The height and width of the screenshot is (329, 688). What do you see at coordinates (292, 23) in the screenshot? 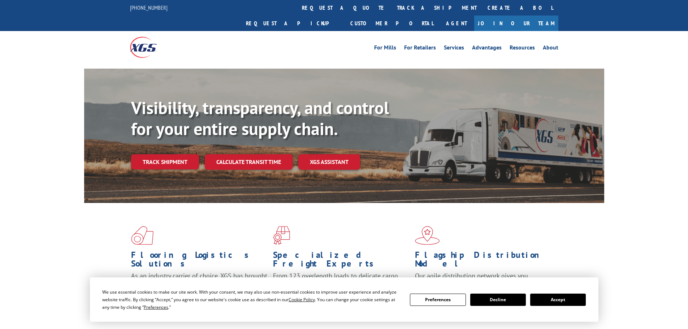
I see `a: Request a pickup` at bounding box center [292, 23].